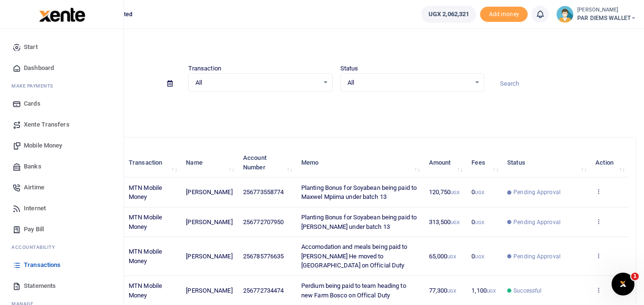 Image resolution: width=644 pixels, height=305 pixels. Describe the element at coordinates (61, 68) in the screenshot. I see `a: Dashboard` at that location.